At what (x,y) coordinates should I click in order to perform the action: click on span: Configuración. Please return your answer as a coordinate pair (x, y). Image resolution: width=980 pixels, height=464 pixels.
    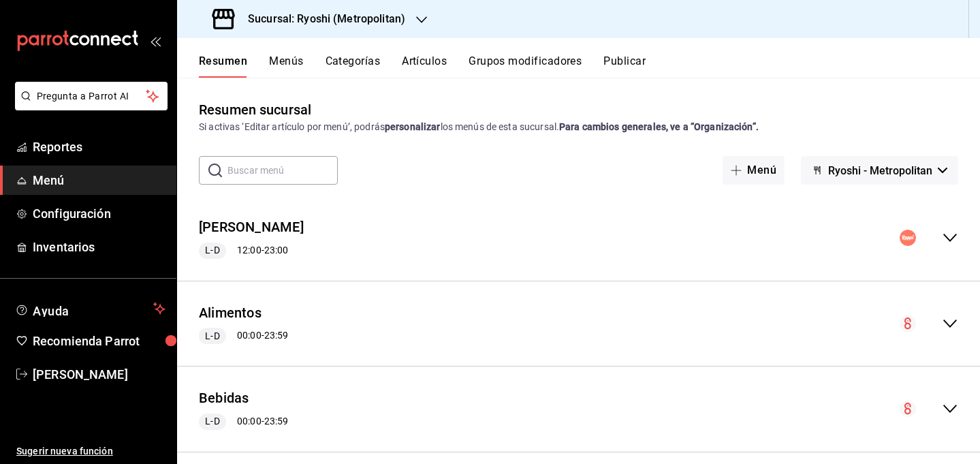
    Looking at the image, I should click on (99, 214).